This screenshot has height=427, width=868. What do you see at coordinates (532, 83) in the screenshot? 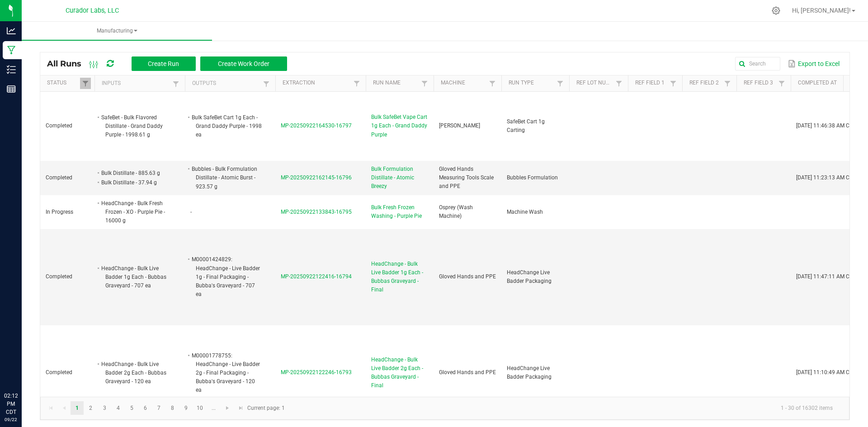
I see `a: Run TypeSortable` at bounding box center [532, 83].